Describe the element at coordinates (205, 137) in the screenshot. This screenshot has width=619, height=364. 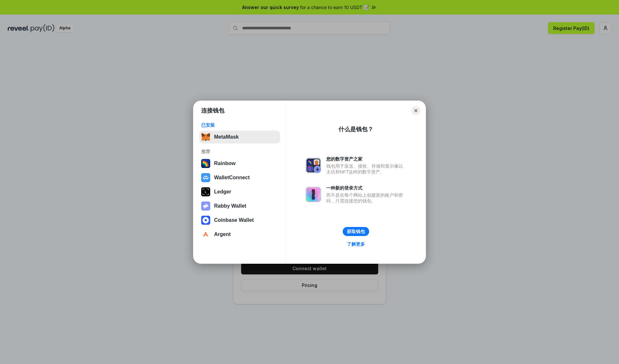
I see `img: svg+xml,%3Csvg%20fill%3D%22none%22%20height%3D%2233%22%20viewBox%3D%220%200%2035%2033%22%20width%...` at that location.